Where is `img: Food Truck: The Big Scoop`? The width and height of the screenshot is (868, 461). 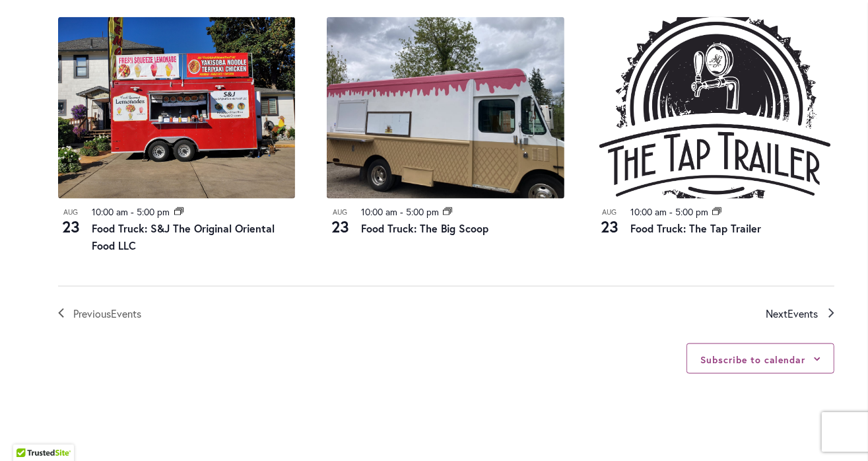
img: Food Truck: The Big Scoop is located at coordinates (445, 107).